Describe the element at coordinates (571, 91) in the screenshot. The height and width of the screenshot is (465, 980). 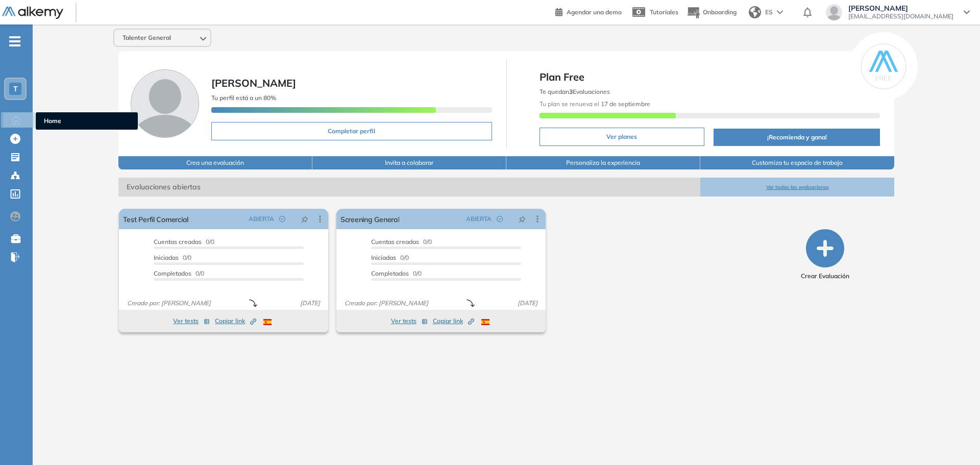
I see `b: 3` at that location.